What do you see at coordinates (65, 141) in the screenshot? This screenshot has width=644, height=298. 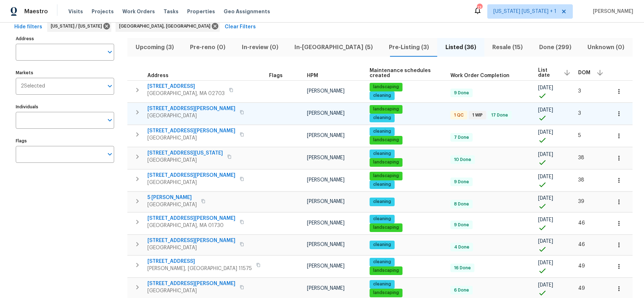 I see `label: Flags` at bounding box center [65, 141].